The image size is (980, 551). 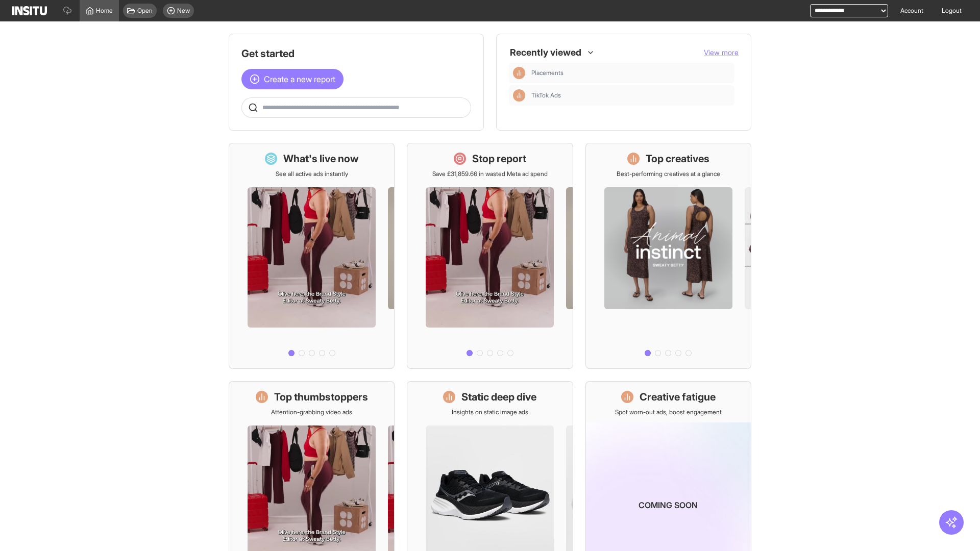 What do you see at coordinates (499, 397) in the screenshot?
I see `h1: Static deep dive` at bounding box center [499, 397].